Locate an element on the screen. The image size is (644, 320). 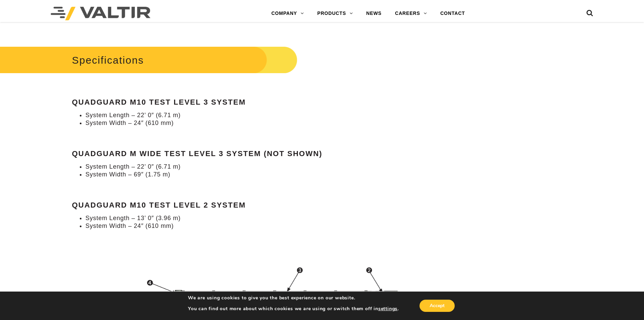
a: CONTACT is located at coordinates (452, 14).